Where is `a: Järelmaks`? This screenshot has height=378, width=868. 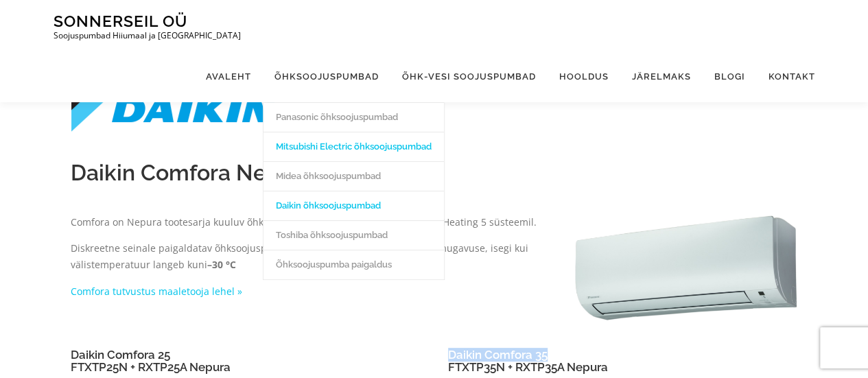 a: Järelmaks is located at coordinates (662, 76).